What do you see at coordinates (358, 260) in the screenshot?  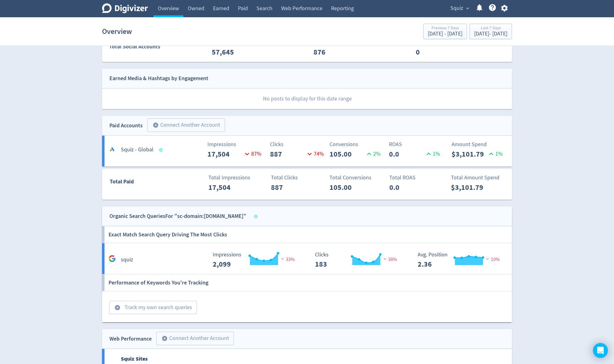 I see `svg: Clicks 183` at bounding box center [358, 260].